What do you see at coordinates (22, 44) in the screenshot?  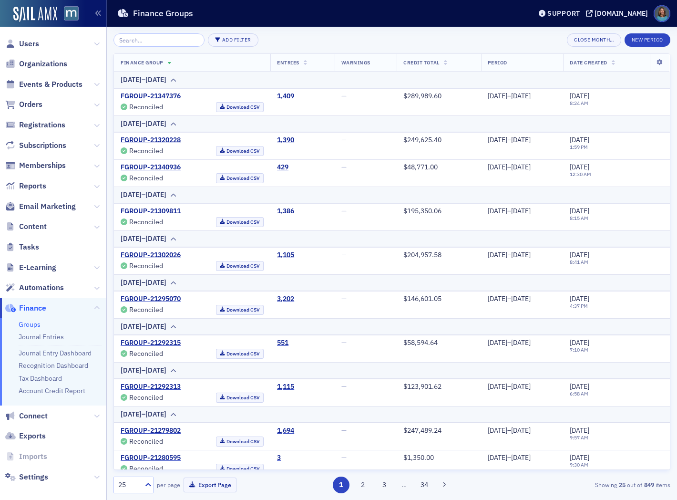 I see `a: Users` at bounding box center [22, 44].